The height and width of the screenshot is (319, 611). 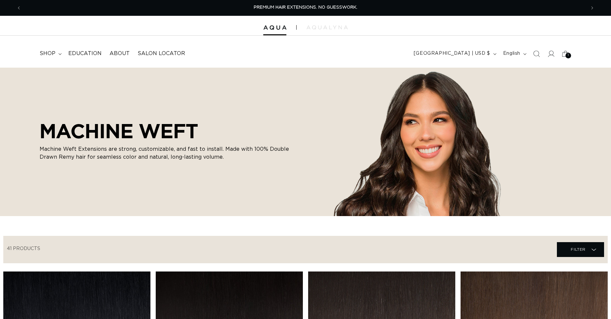 What do you see at coordinates (120, 53) in the screenshot?
I see `a: About` at bounding box center [120, 53].